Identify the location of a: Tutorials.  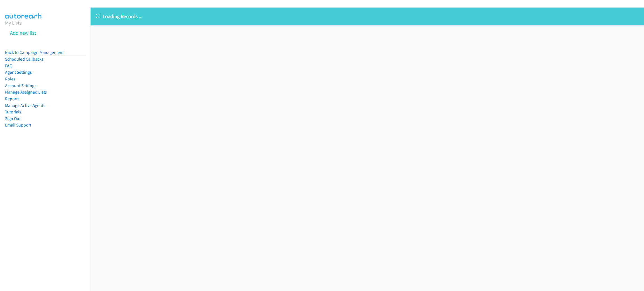
(13, 112).